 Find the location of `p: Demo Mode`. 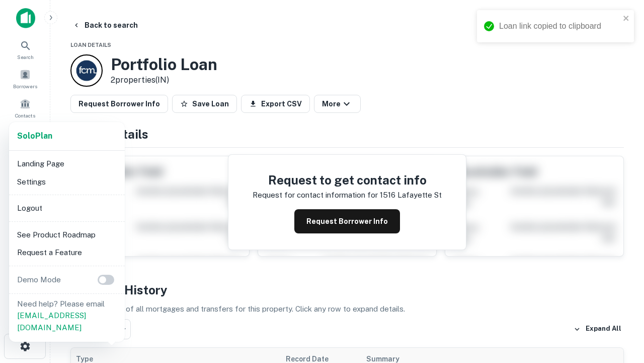

p: Demo Mode is located at coordinates (39, 280).